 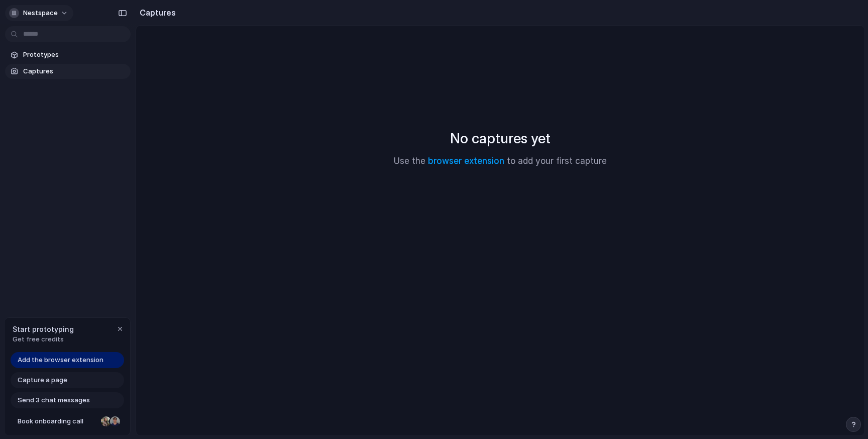 I want to click on div: Christian Iacullo, so click(x=115, y=421).